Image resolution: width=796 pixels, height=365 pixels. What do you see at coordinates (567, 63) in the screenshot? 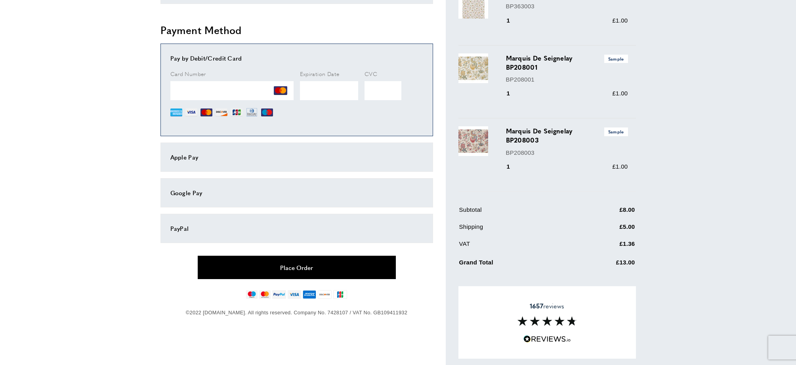
I see `h3: Marquis De Seignelay BP208001` at bounding box center [567, 63].